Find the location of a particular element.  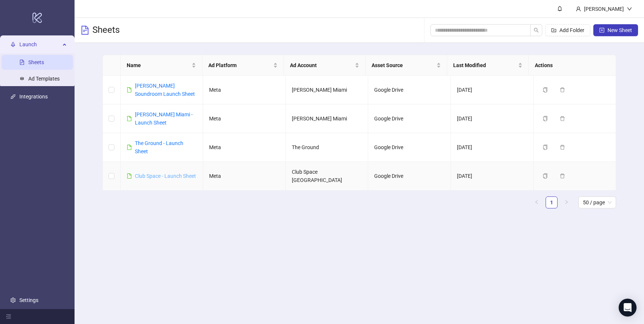

a: Integrations is located at coordinates (34, 96).